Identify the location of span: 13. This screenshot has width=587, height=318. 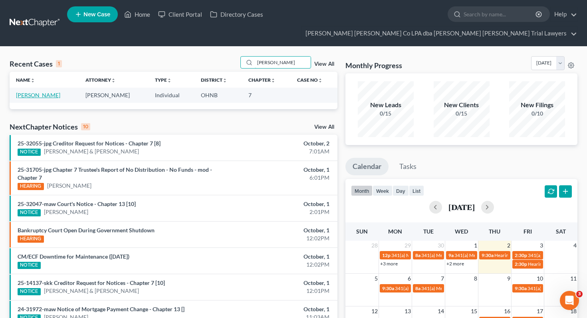
(407, 312).